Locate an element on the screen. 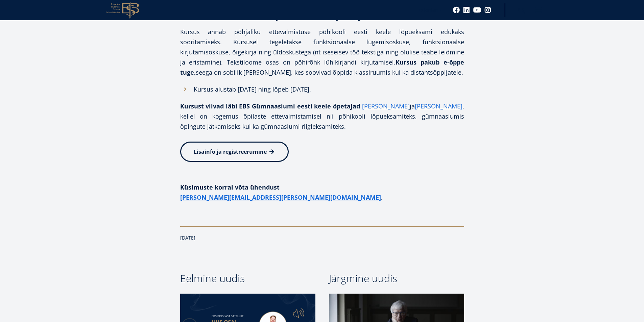 Image resolution: width=644 pixels, height=322 pixels. a: Instagram is located at coordinates (488, 10).